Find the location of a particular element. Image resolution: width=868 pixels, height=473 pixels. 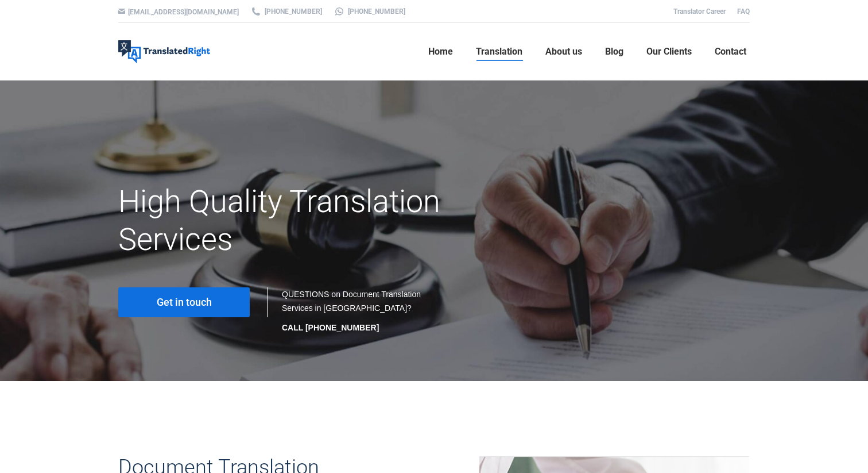

span: Home is located at coordinates (440, 52).